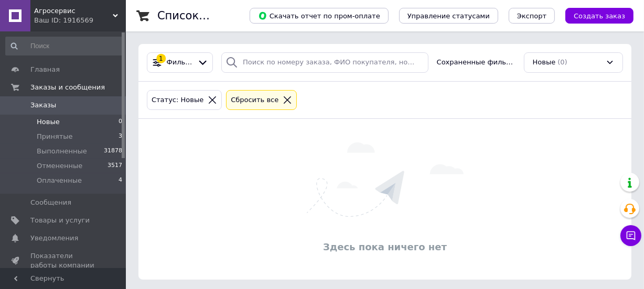 Image resolution: width=644 pixels, height=289 pixels. Describe the element at coordinates (180, 63) in the screenshot. I see `span: Фильтры` at that location.